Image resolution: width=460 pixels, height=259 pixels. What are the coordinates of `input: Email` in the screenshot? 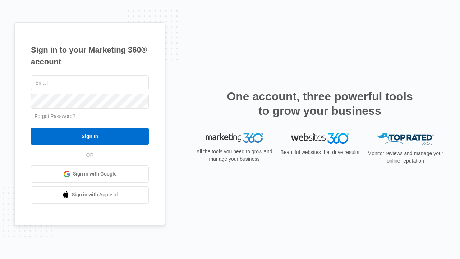 It's located at (90, 83).